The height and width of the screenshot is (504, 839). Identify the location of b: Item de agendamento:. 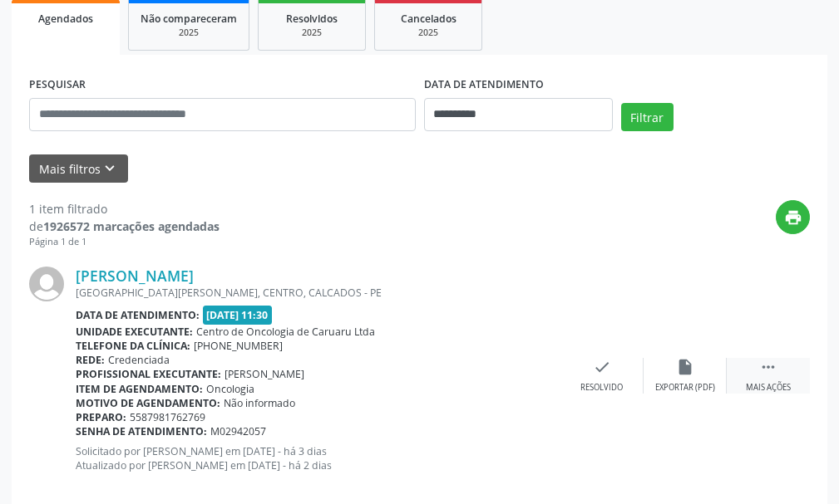
(139, 388).